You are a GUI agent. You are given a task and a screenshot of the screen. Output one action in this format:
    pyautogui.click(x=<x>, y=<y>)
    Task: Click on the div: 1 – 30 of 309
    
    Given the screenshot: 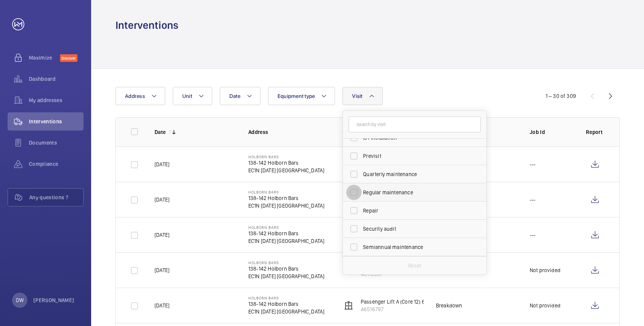 What is the action you would take?
    pyautogui.click(x=561, y=96)
    